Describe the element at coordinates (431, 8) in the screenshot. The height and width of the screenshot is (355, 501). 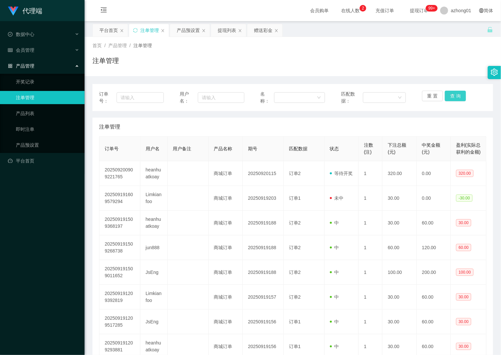
I see `sup: 1222` at that location.